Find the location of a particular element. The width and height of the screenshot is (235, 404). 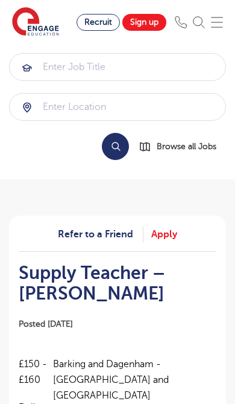

a: Browse all Jobs is located at coordinates (182, 146).